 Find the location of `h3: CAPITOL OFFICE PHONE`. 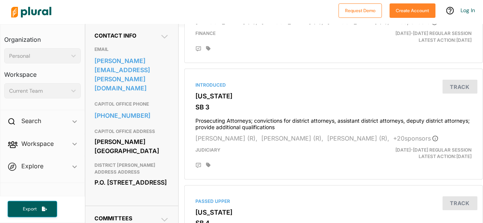

h3: CAPITOL OFFICE PHONE is located at coordinates (132, 104).